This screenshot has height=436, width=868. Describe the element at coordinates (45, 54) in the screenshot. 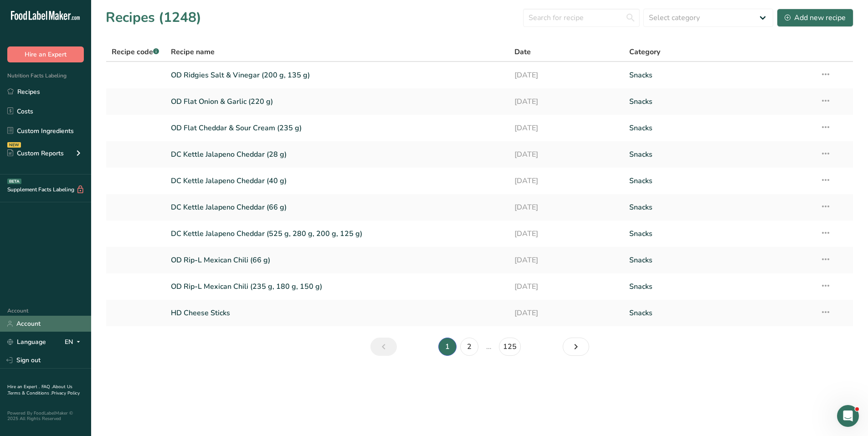

I see `button: Hire an Expert` at that location.